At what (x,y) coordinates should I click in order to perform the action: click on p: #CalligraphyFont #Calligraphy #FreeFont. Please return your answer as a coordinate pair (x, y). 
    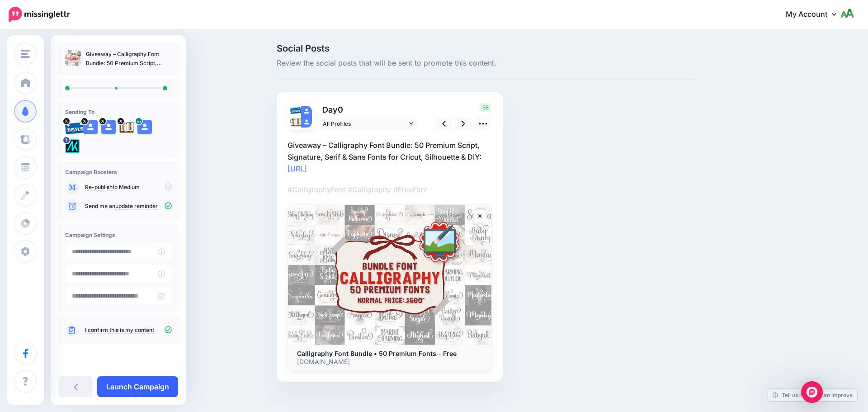
    Looking at the image, I should click on (390, 190).